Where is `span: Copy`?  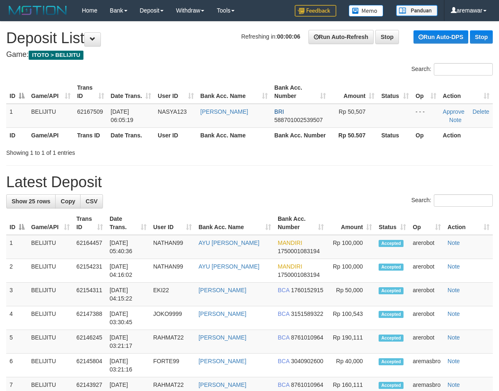 span: Copy is located at coordinates (68, 201).